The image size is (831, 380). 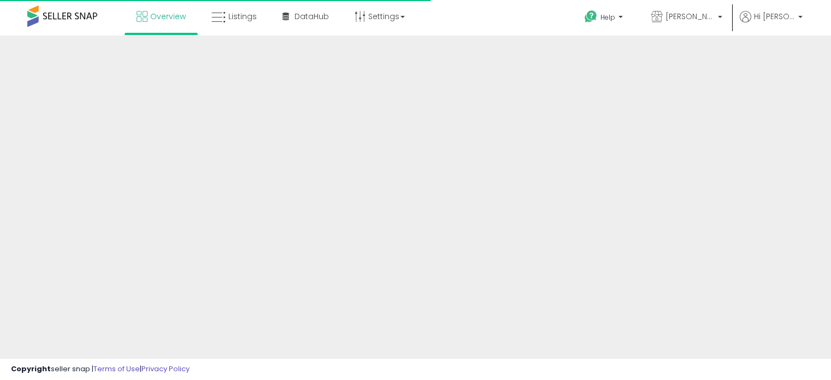 I want to click on a: Terms of Use, so click(x=116, y=368).